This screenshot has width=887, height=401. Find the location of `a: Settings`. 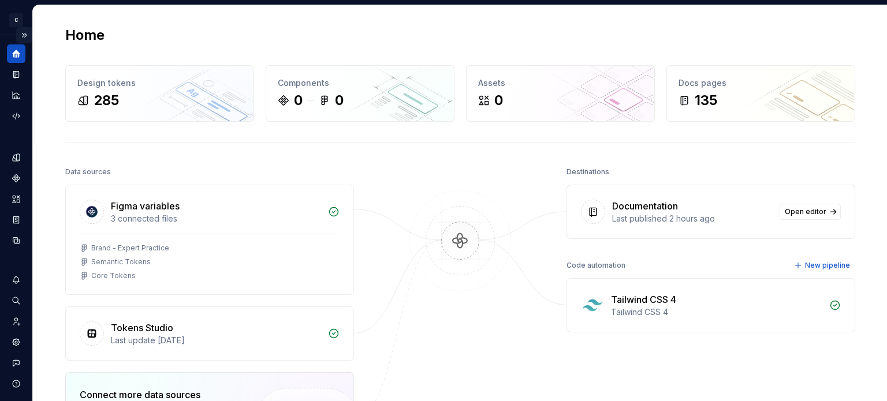

a: Settings is located at coordinates (16, 343).